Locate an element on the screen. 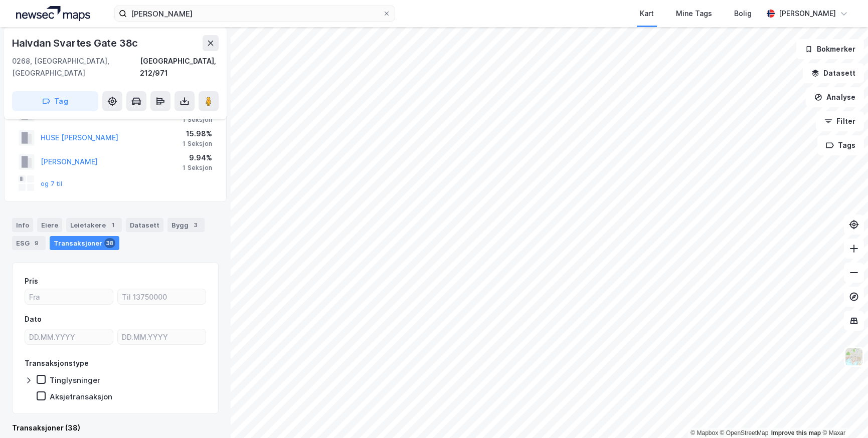 This screenshot has height=438, width=868. div: Chat Widget is located at coordinates (843, 414).